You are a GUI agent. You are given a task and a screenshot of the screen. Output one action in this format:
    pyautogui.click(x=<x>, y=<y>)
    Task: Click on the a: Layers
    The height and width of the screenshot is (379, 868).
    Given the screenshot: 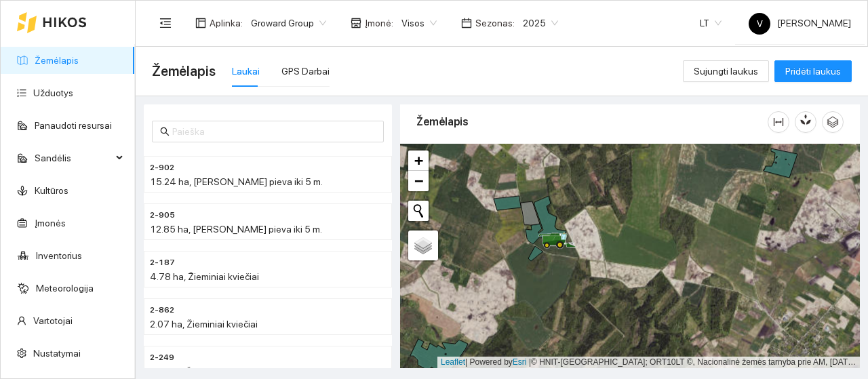 What is the action you would take?
    pyautogui.click(x=423, y=245)
    